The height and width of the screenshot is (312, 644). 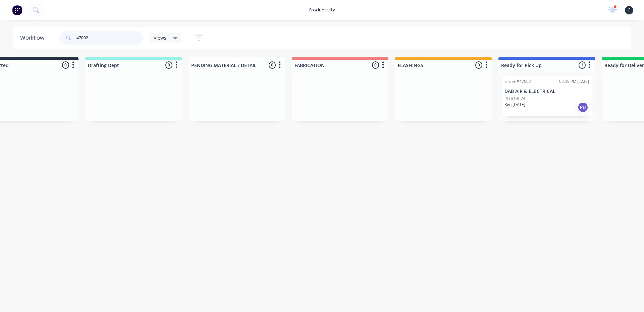 What do you see at coordinates (110, 38) in the screenshot?
I see `input: Search for orders...` at bounding box center [110, 38].